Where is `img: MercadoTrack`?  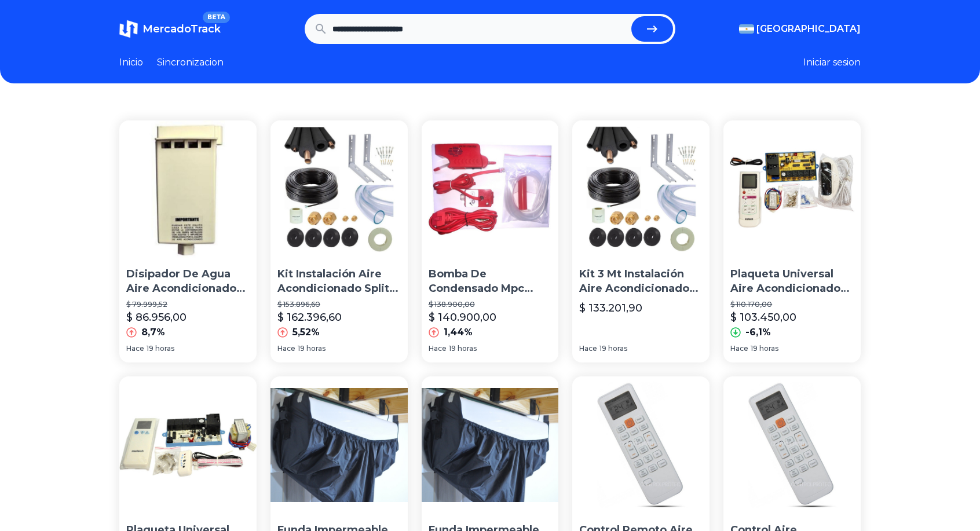 img: MercadoTrack is located at coordinates (129, 29).